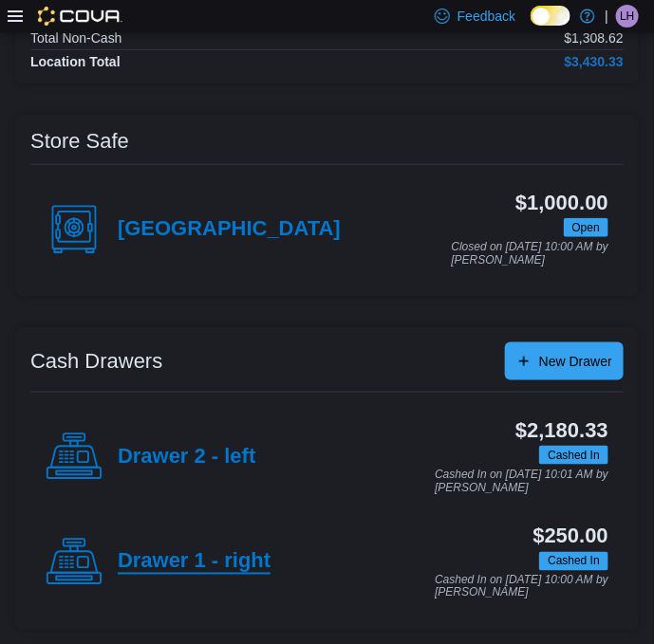 The height and width of the screenshot is (644, 654). I want to click on span: LH, so click(627, 16).